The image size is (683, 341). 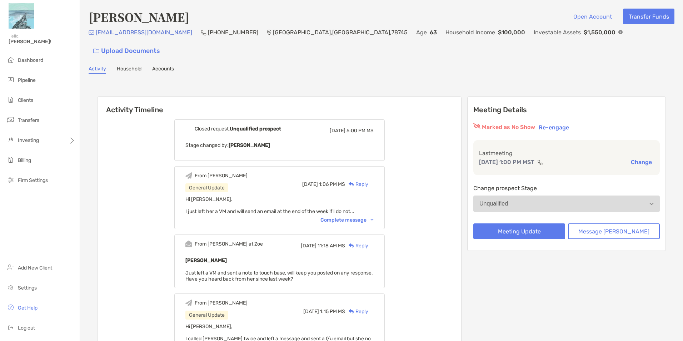 What do you see at coordinates (621, 32) in the screenshot?
I see `img: Info Icon` at bounding box center [621, 32].